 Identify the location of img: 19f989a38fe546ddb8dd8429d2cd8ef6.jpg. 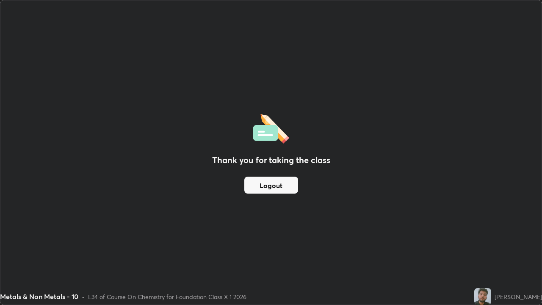
(482, 296).